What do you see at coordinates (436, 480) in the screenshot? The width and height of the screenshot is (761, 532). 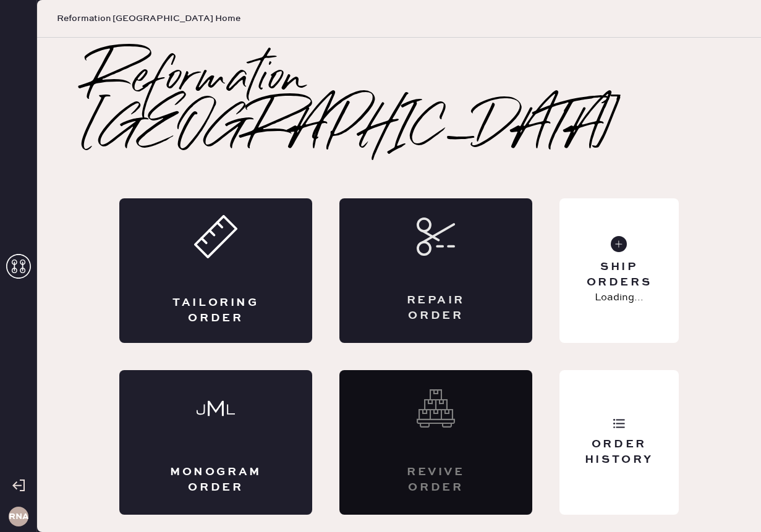 I see `div: Revive order` at bounding box center [436, 480].